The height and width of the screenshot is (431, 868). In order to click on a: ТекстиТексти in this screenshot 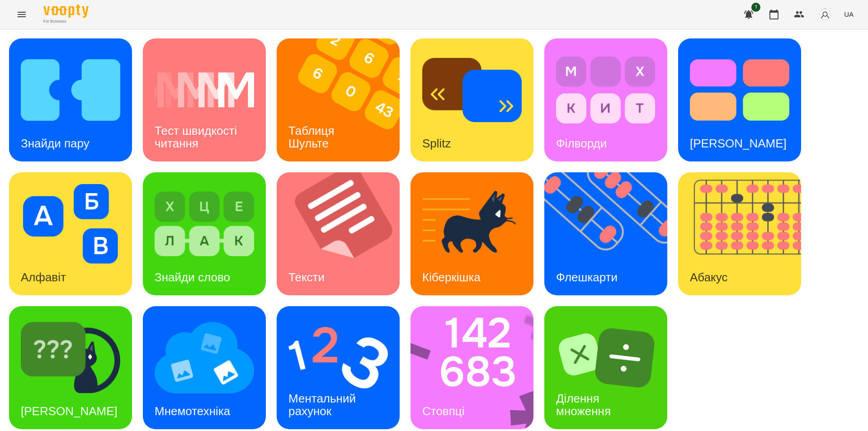, I will do `click(338, 234)`.